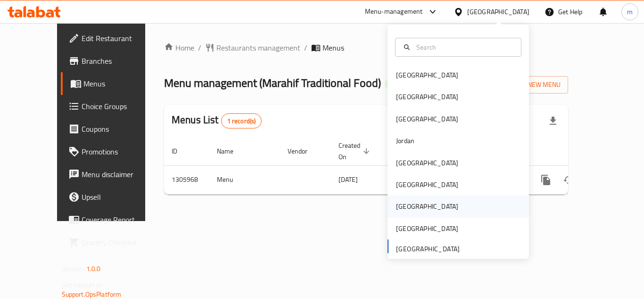  Describe the element at coordinates (405, 140) in the screenshot. I see `div: Jordan` at that location.